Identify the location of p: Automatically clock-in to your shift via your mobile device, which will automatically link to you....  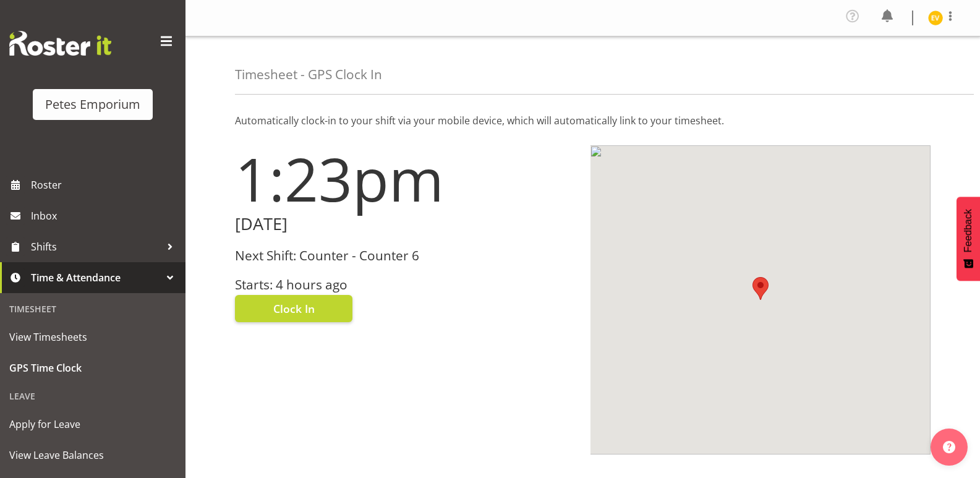
(583, 121).